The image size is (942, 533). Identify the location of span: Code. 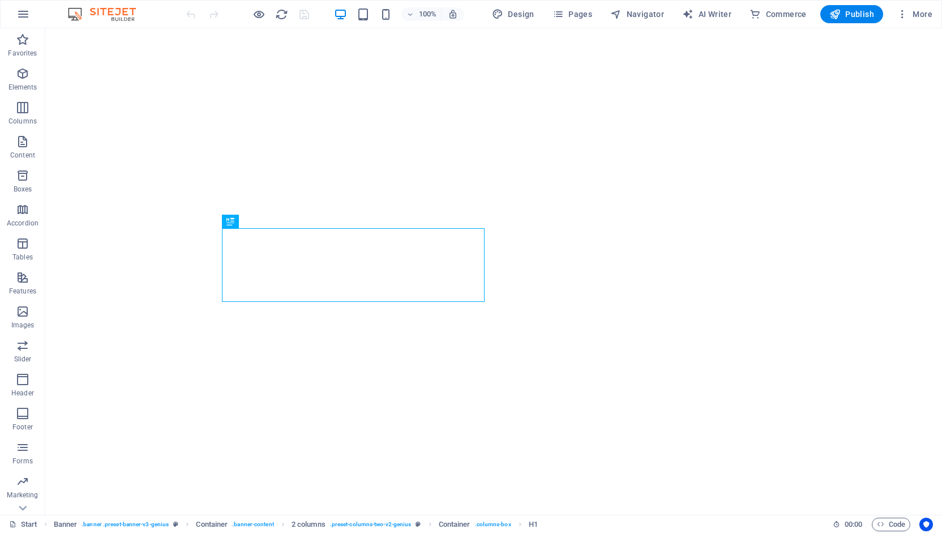
(891, 524).